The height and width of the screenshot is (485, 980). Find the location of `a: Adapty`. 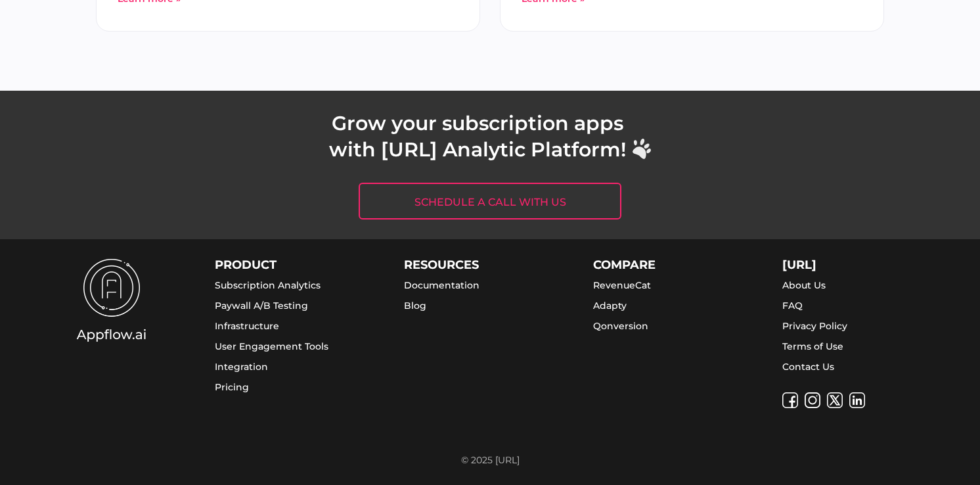

a: Adapty is located at coordinates (610, 305).